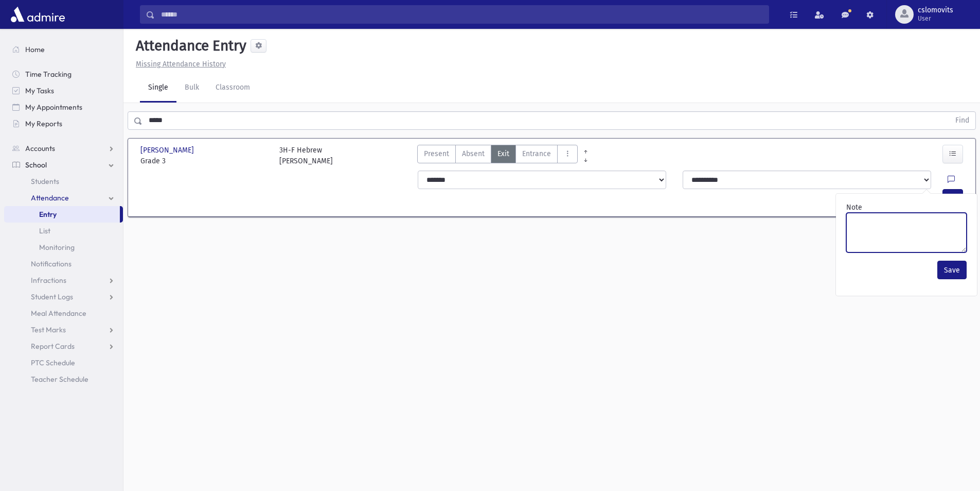 The image size is (980, 491). I want to click on span: Meal Attendance, so click(59, 313).